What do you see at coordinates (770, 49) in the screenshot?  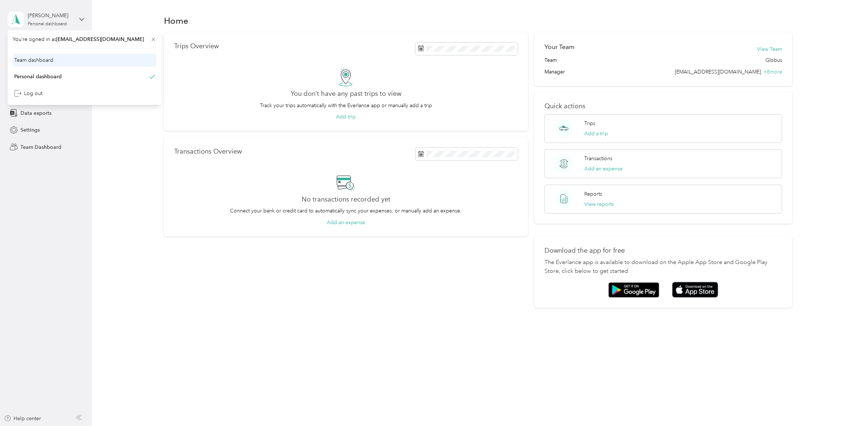 I see `button: View Team` at bounding box center [770, 49].